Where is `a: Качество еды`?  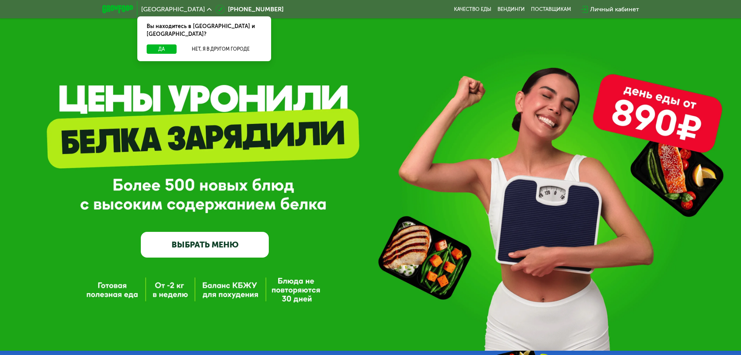 a: Качество еды is located at coordinates (473, 9).